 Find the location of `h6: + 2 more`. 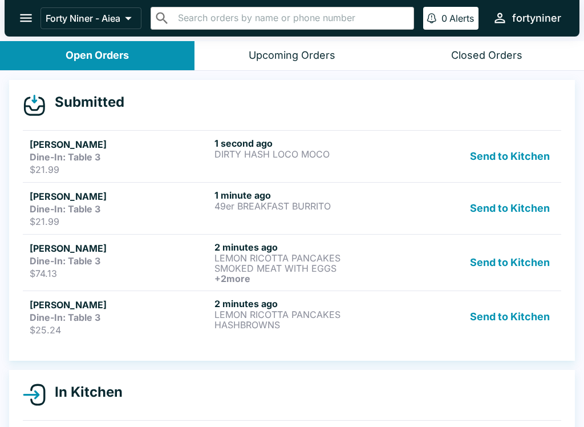

h6: + 2 more is located at coordinates (305, 278).